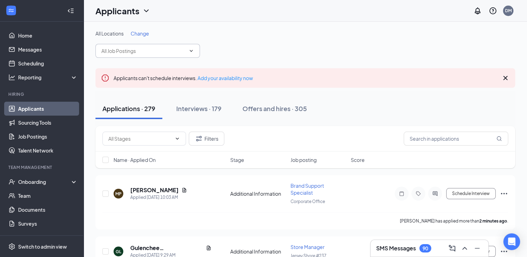 This screenshot has width=527, height=257. What do you see at coordinates (12, 77) in the screenshot?
I see `svg: Analysis` at bounding box center [12, 77].